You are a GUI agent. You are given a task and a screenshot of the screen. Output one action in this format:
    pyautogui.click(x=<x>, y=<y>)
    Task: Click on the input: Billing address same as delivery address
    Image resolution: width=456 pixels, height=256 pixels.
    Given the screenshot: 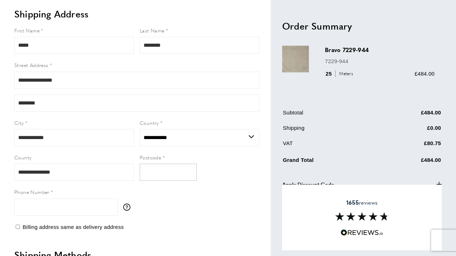 What is the action you would take?
    pyautogui.click(x=18, y=227)
    